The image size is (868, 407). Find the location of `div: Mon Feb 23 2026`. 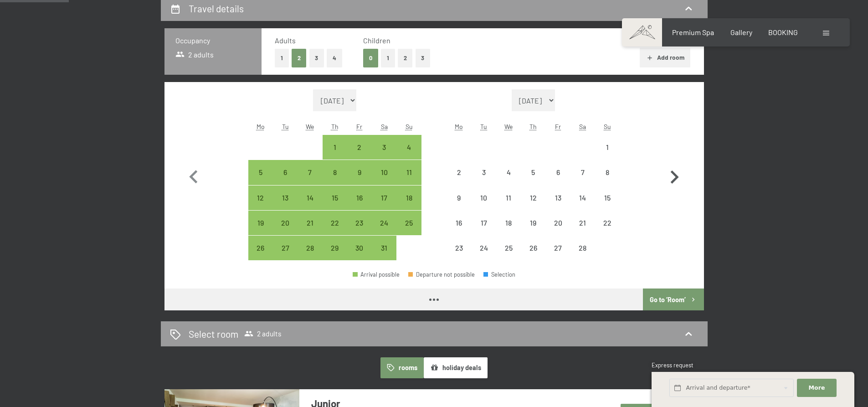

div: Mon Feb 23 2026 is located at coordinates (459, 248).